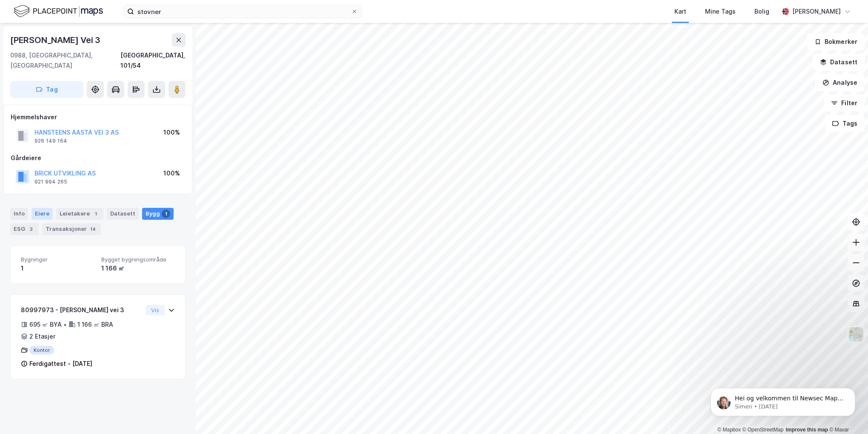 Image resolution: width=868 pixels, height=434 pixels. What do you see at coordinates (155, 310) in the screenshot?
I see `button: Vis` at bounding box center [155, 310].